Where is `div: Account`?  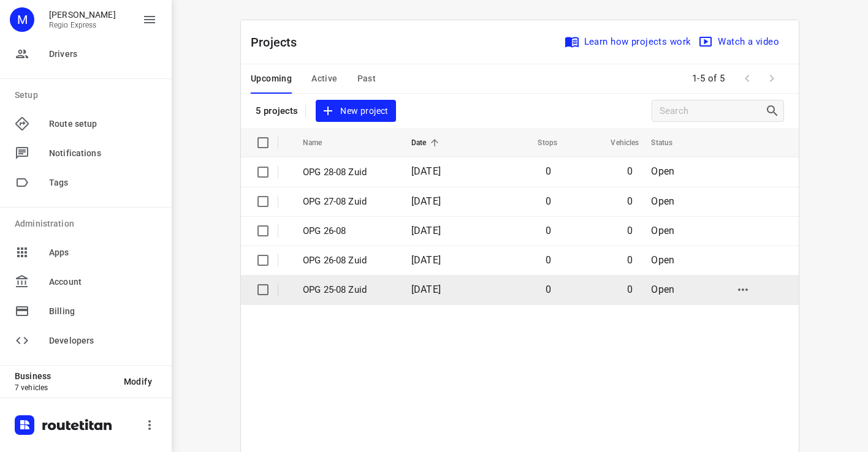
div: Account is located at coordinates (86, 282).